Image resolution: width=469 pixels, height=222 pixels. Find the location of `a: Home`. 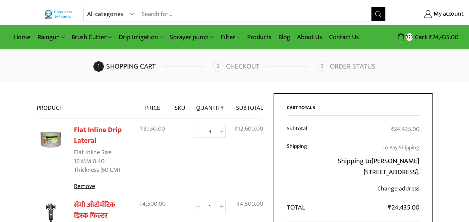

a: Home is located at coordinates (22, 37).